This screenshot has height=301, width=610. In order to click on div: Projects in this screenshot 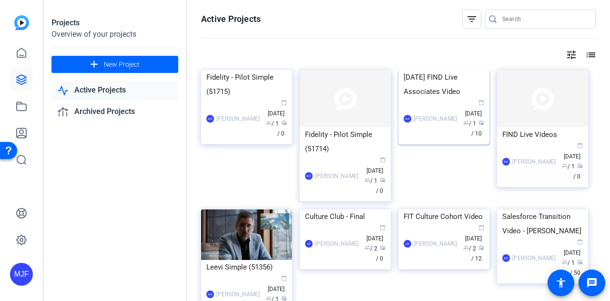, I will do `click(115, 23)`.